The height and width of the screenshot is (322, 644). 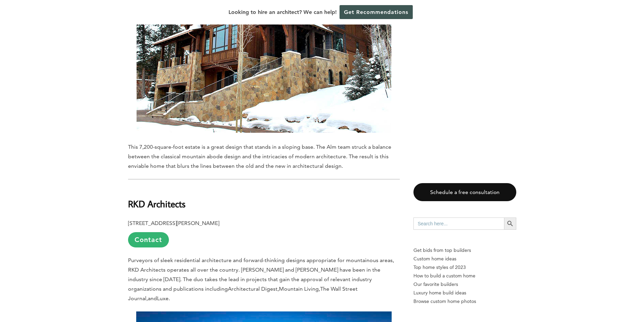 What do you see at coordinates (464, 284) in the screenshot?
I see `a: Our favorite builders` at bounding box center [464, 284].